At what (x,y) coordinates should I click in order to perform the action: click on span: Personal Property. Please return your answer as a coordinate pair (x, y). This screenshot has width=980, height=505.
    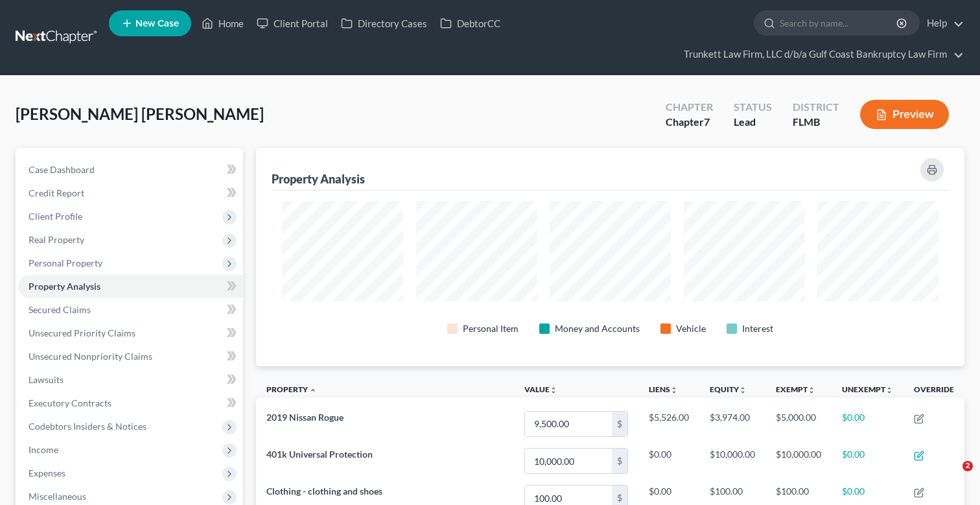
    Looking at the image, I should click on (65, 263).